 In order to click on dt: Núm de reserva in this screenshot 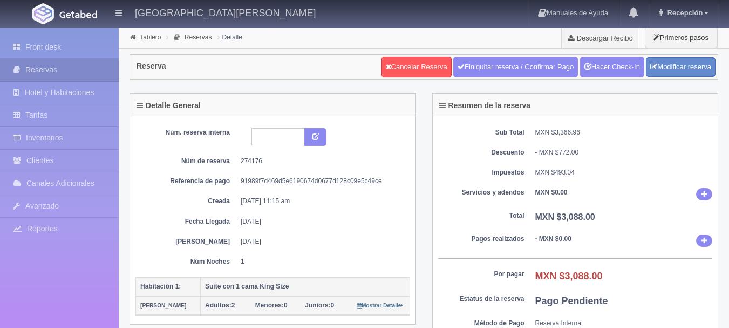, I will do `click(187, 161)`.